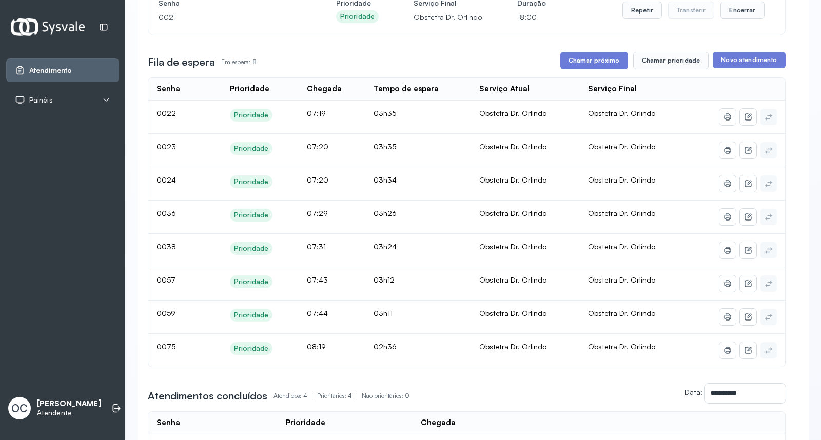 Image resolution: width=821 pixels, height=440 pixels. Describe the element at coordinates (166, 313) in the screenshot. I see `span: 0059` at that location.